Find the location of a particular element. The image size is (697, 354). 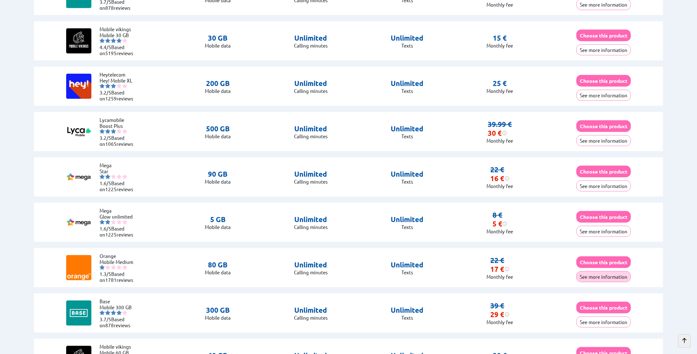

li: Base is located at coordinates (118, 301).